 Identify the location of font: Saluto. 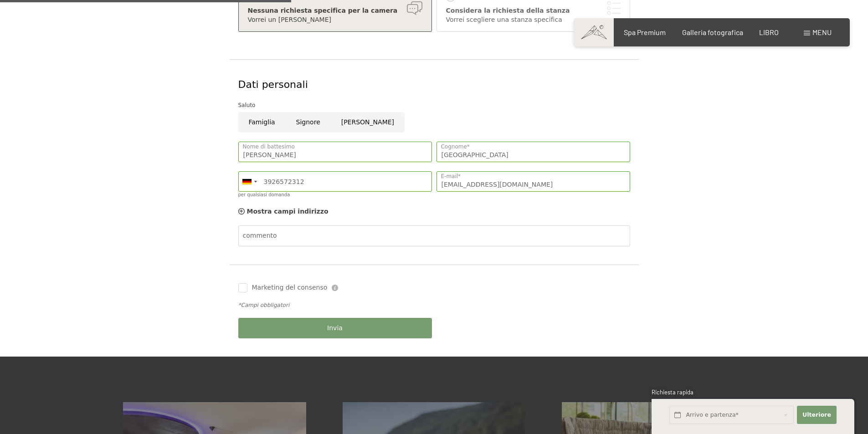
(247, 105).